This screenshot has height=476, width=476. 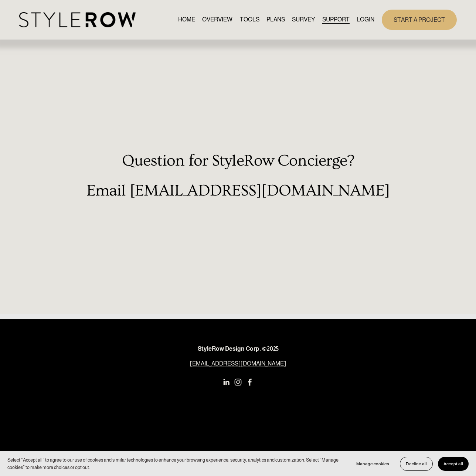 I want to click on a: PLANS, so click(x=276, y=19).